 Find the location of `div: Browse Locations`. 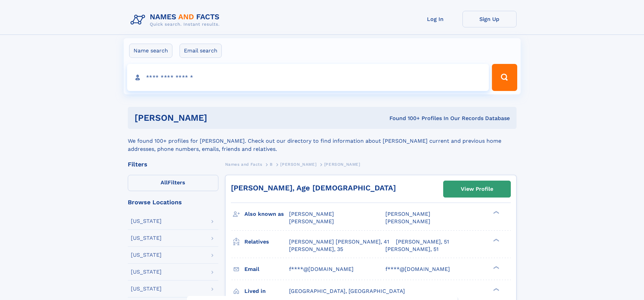

div: Browse Locations is located at coordinates (173, 202).